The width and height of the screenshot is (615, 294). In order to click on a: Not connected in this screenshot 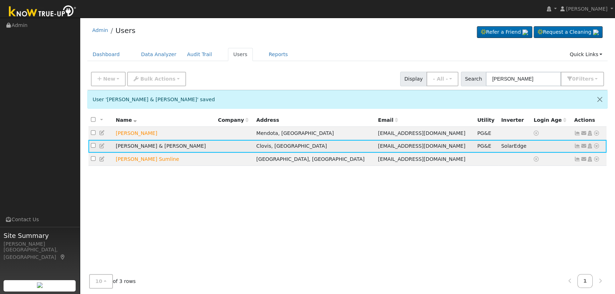, I will do `click(578, 159)`.